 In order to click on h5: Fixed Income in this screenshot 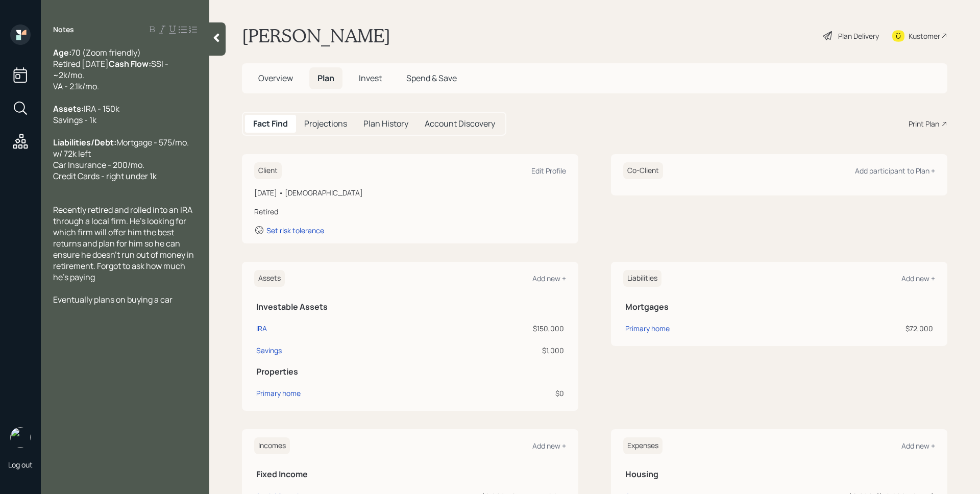, I will do `click(410, 474)`.